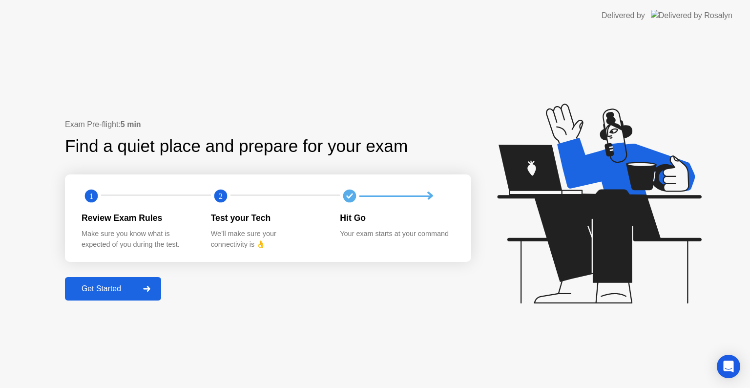 This screenshot has width=750, height=388. Describe the element at coordinates (623, 16) in the screenshot. I see `div: Delivered by` at that location.